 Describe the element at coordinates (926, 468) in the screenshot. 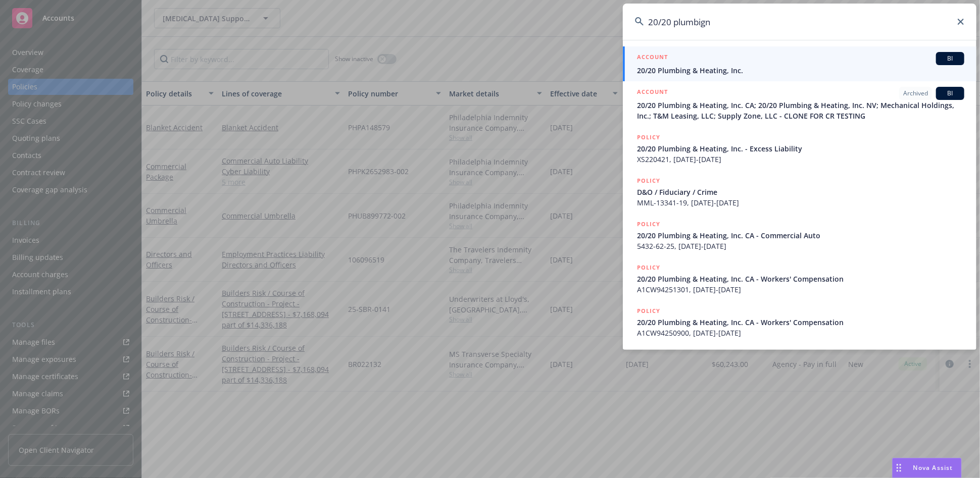

I see `button: Nova Assist` at that location.